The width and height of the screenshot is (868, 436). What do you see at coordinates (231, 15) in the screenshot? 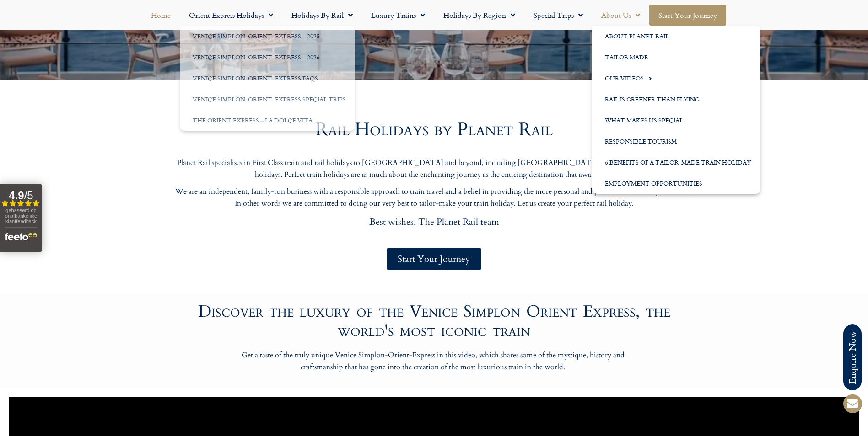
I see `a: Orient Express Holidays` at bounding box center [231, 15].